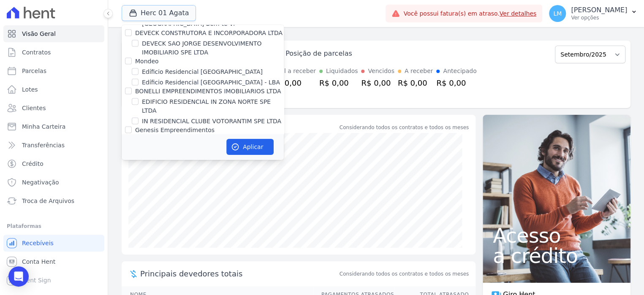 The width and height of the screenshot is (644, 295). Describe the element at coordinates (34, 108) in the screenshot. I see `span: Clientes` at that location.